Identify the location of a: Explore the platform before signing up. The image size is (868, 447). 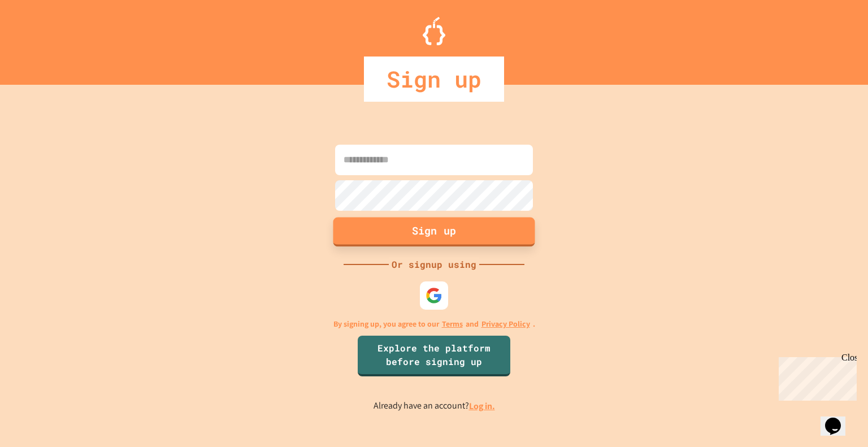
(434, 356).